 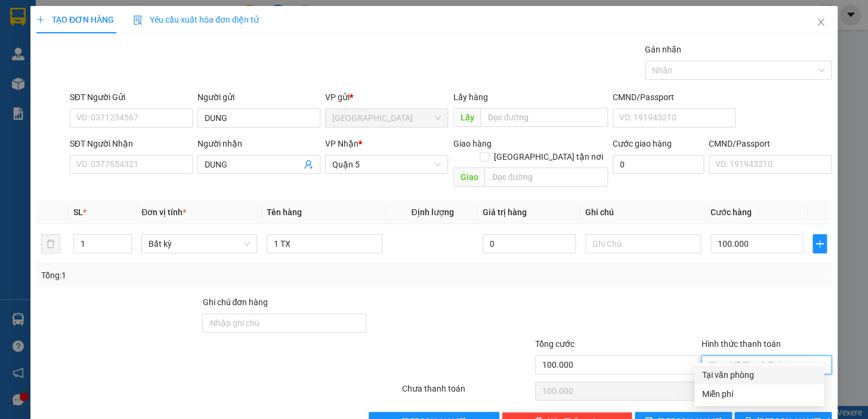 What do you see at coordinates (658, 164) in the screenshot?
I see `input: Cước giao hàng` at bounding box center [658, 164].